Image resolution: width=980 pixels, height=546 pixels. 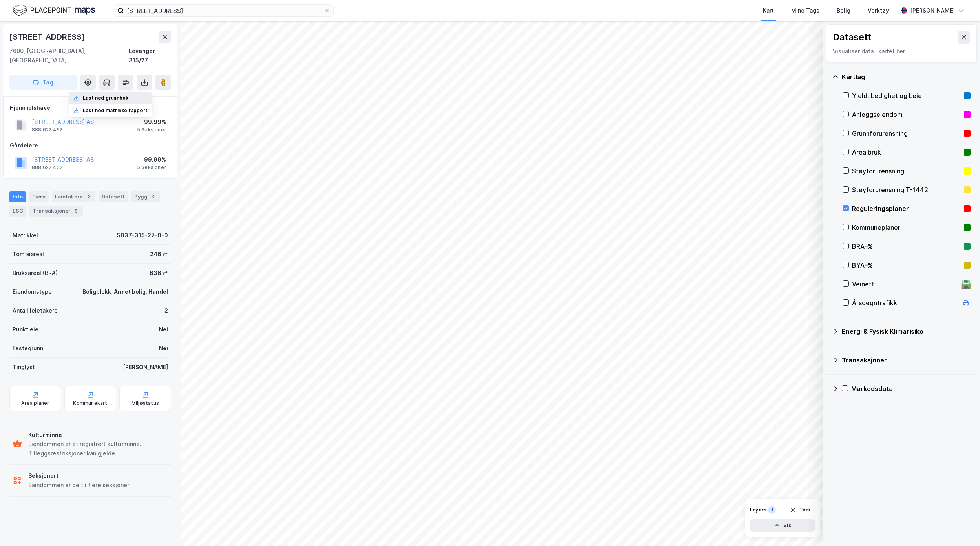 I want to click on div: Arealplaner, so click(x=35, y=403).